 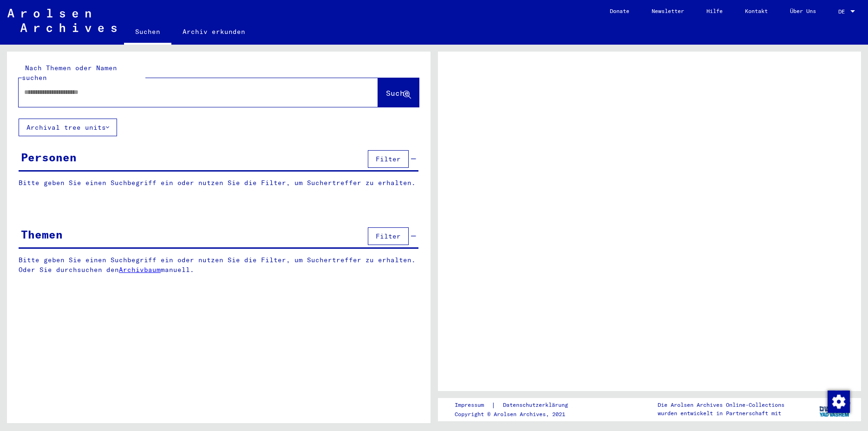 What do you see at coordinates (473, 405) in the screenshot?
I see `a: Impressum` at bounding box center [473, 405].